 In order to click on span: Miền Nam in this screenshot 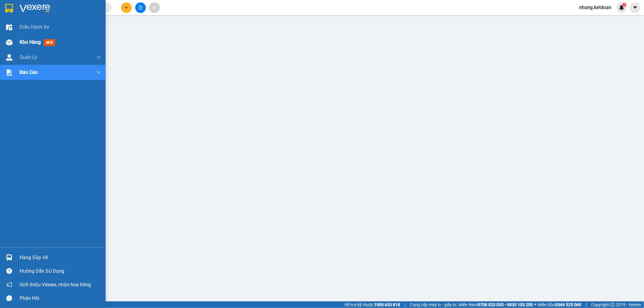, I will do `click(496, 305)`.